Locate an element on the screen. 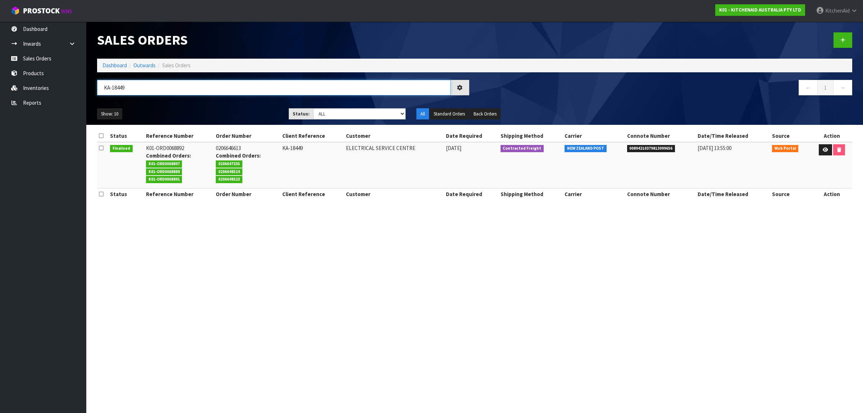 The height and width of the screenshot is (413, 863). span: 0206648523 is located at coordinates (229, 179).